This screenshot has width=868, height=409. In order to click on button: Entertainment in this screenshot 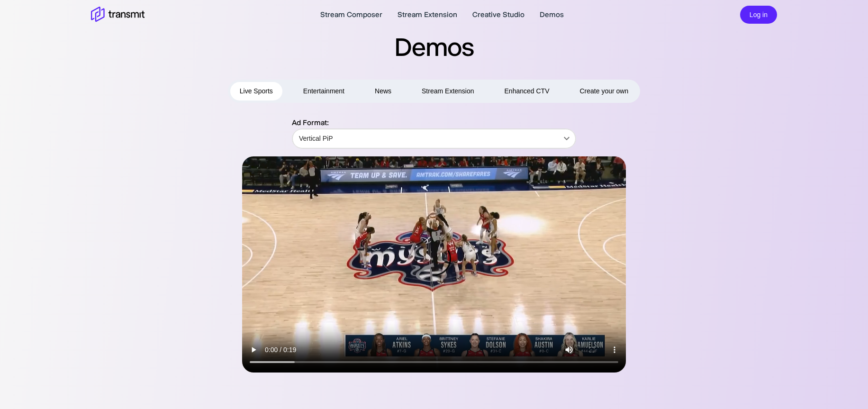, I will do `click(324, 91)`.